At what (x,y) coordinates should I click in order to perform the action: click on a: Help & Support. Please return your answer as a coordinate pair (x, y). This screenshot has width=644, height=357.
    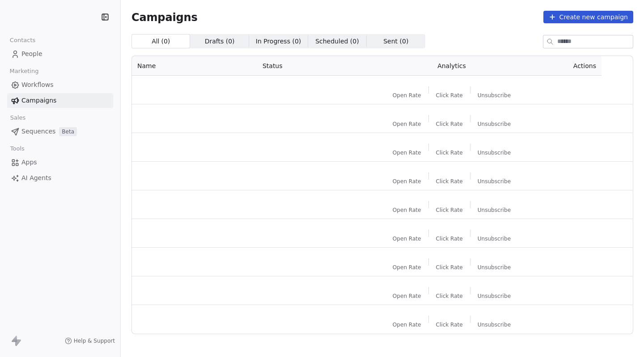
    Looking at the image, I should click on (90, 341).